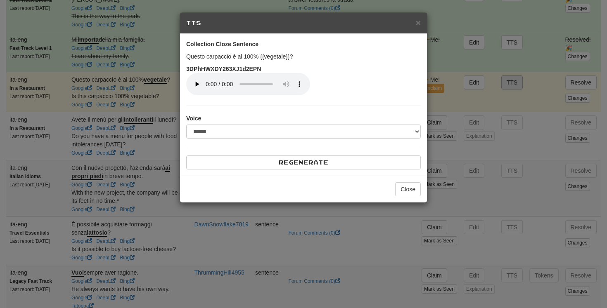  Describe the element at coordinates (223, 69) in the screenshot. I see `strong: 3DPhHWXDY263XJ1d2EPN` at that location.